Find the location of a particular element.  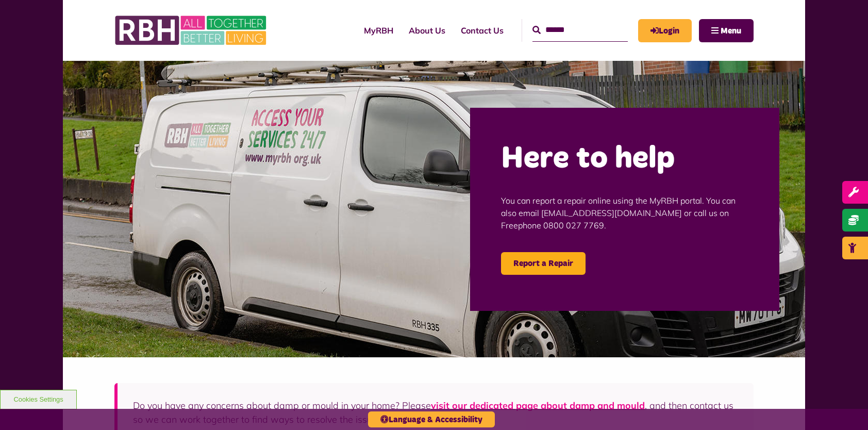

a: visit our dedicated page about damp and mould is located at coordinates (538, 405).